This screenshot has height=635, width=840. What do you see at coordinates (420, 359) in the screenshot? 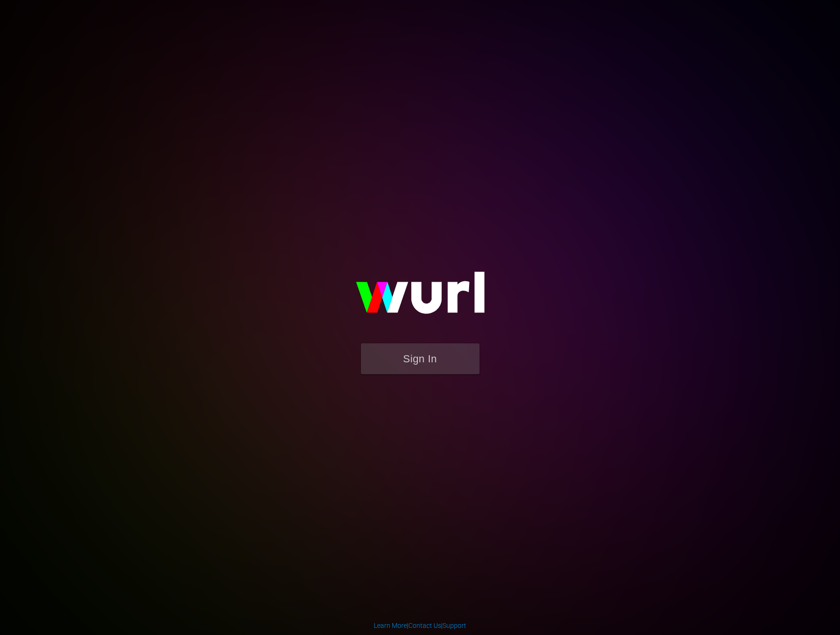
I see `button: Sign In` at bounding box center [420, 359].